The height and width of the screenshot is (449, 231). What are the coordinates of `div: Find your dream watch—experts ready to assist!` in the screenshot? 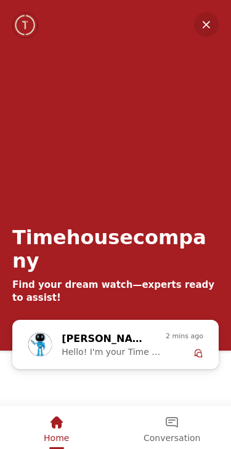 It's located at (115, 291).